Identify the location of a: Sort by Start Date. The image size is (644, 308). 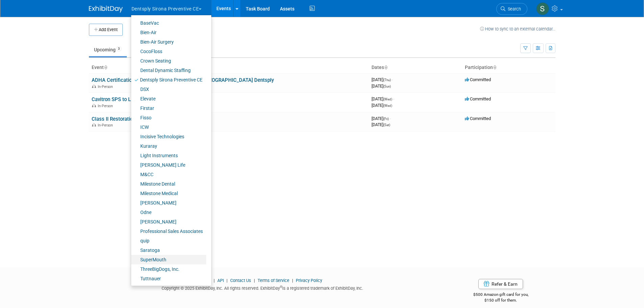
(386, 67).